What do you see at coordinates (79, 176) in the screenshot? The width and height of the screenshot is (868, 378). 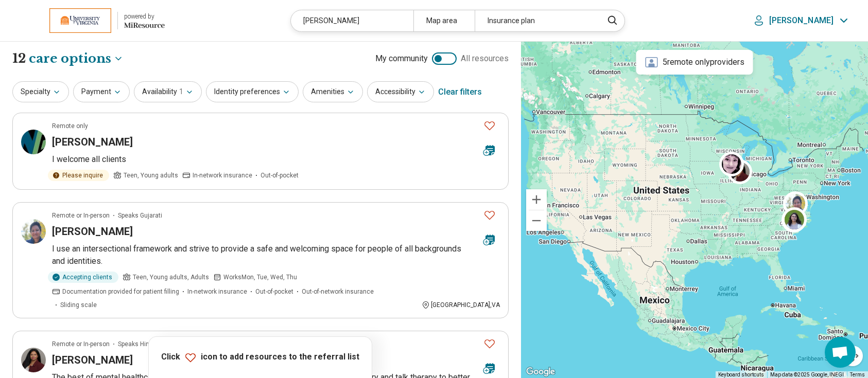 I see `div: Please inquire` at bounding box center [79, 176].